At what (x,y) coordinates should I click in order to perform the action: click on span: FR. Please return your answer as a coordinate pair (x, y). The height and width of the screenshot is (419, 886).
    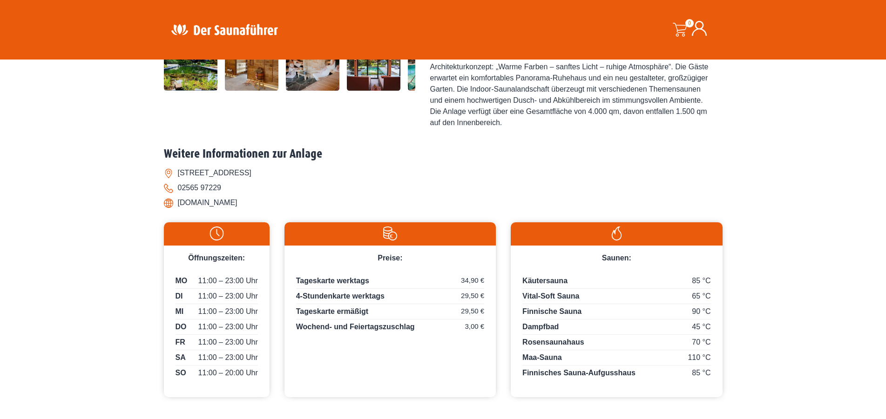
    Looking at the image, I should click on (180, 343).